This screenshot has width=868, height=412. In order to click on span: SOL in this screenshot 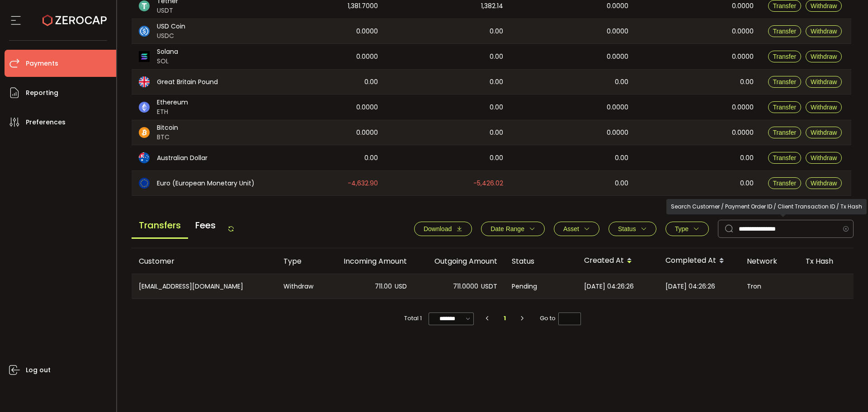, I will do `click(167, 61)`.